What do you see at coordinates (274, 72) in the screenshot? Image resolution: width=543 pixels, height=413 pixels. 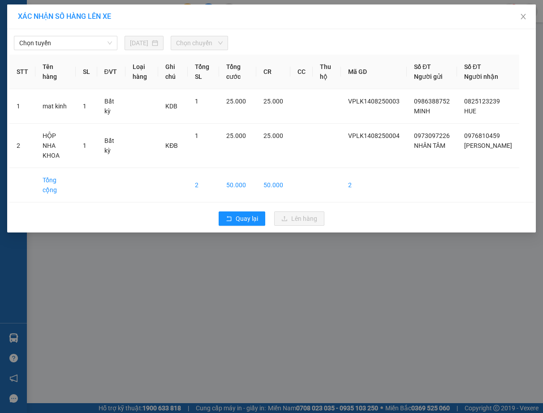 I see `th: CR` at bounding box center [274, 72].